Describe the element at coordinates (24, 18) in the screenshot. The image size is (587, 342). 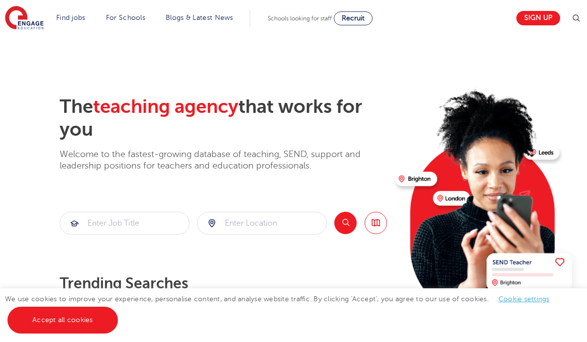
I see `img: Engage Education` at that location.